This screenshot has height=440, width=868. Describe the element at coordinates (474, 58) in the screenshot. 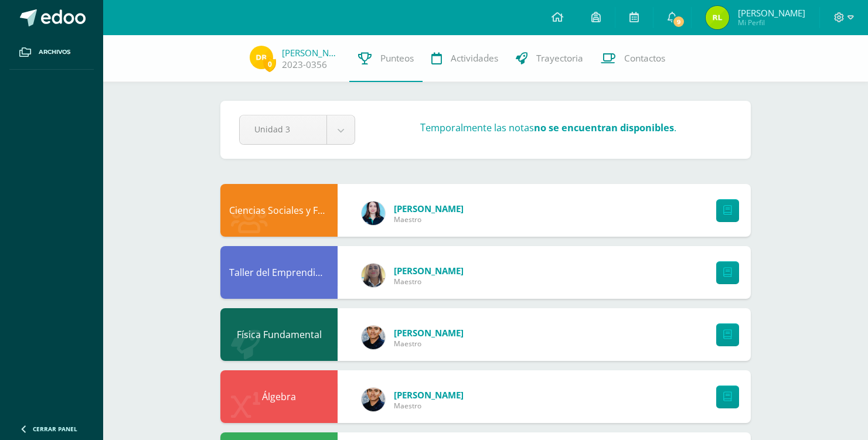

I see `span: Actividades` at that location.